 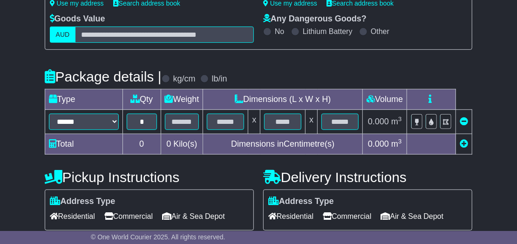 I want to click on label: Goods Value, so click(x=77, y=19).